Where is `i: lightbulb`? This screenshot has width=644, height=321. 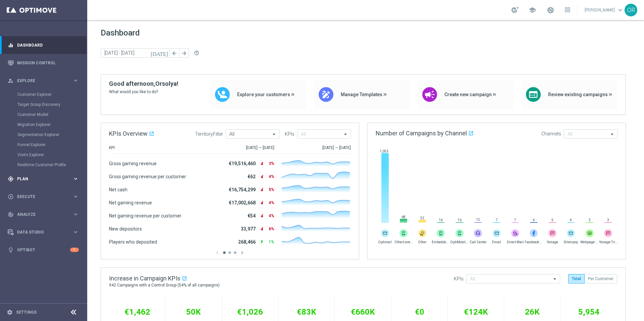 i: lightbulb is located at coordinates (11, 250).